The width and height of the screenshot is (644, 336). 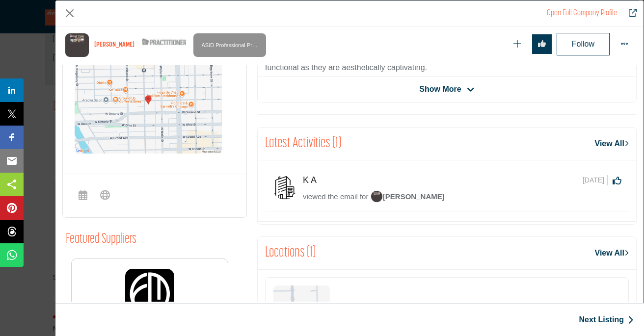 What do you see at coordinates (583, 44) in the screenshot?
I see `button: Follow` at bounding box center [583, 44].